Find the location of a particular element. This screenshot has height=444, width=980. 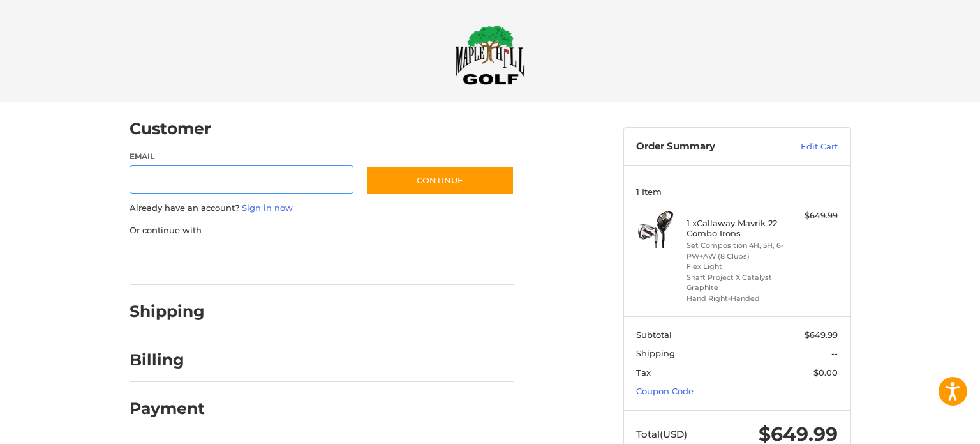

li: Flex Light is located at coordinates (735, 266).